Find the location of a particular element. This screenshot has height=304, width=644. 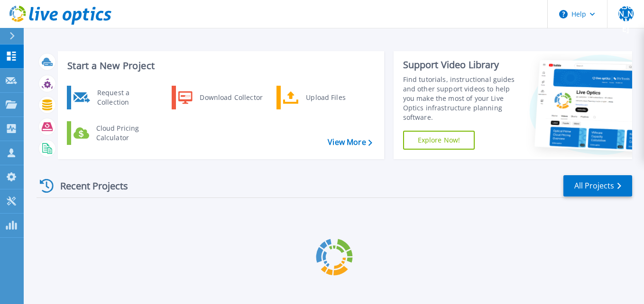

a: All Projects is located at coordinates (597, 185).